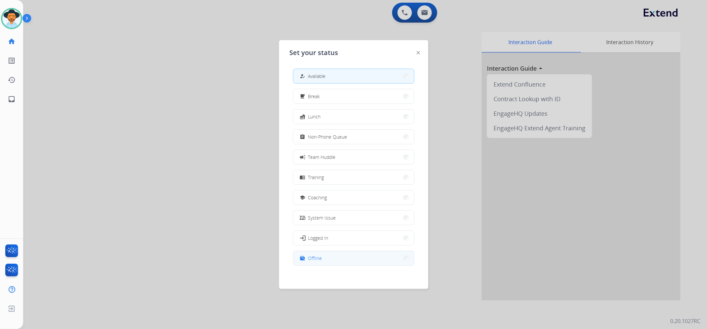 Image resolution: width=707 pixels, height=329 pixels. I want to click on span: Lunch, so click(315, 116).